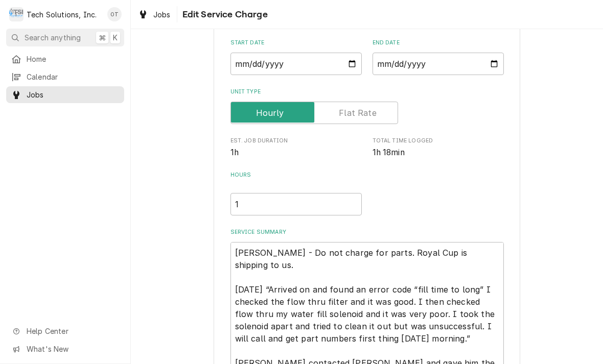 The width and height of the screenshot is (603, 364). Describe the element at coordinates (367, 92) in the screenshot. I see `label: Unit Type` at that location.